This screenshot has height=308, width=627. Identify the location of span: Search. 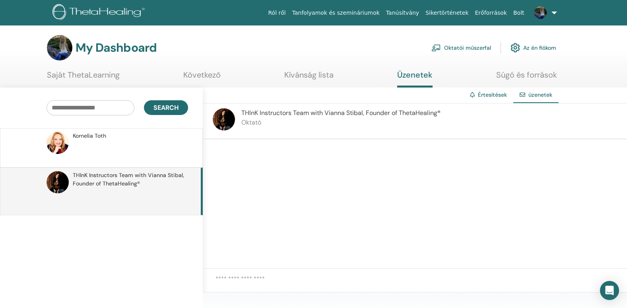
(166, 107).